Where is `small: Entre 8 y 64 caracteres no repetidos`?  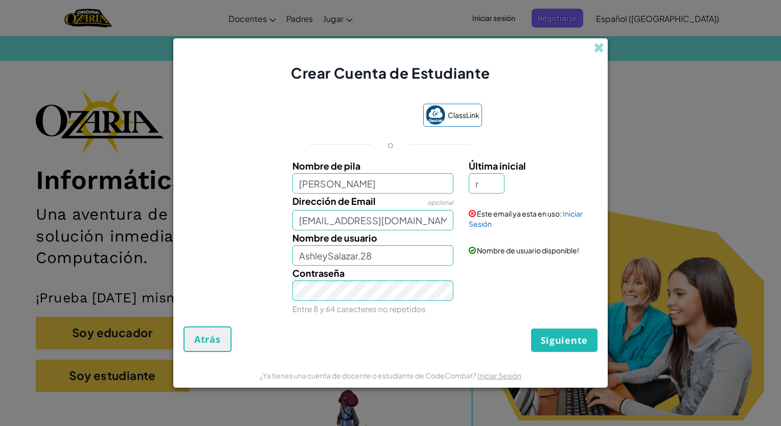 small: Entre 8 y 64 caracteres no repetidos is located at coordinates (359, 309).